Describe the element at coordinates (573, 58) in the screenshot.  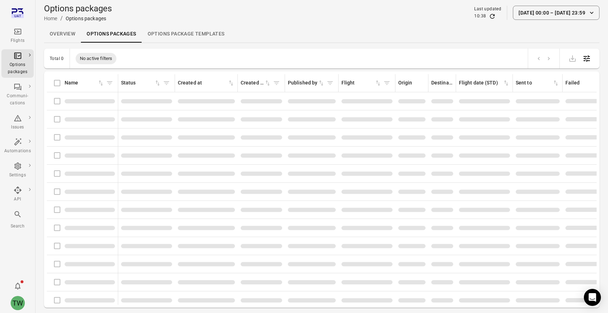
I see `span: Please make a selection to export` at that location.